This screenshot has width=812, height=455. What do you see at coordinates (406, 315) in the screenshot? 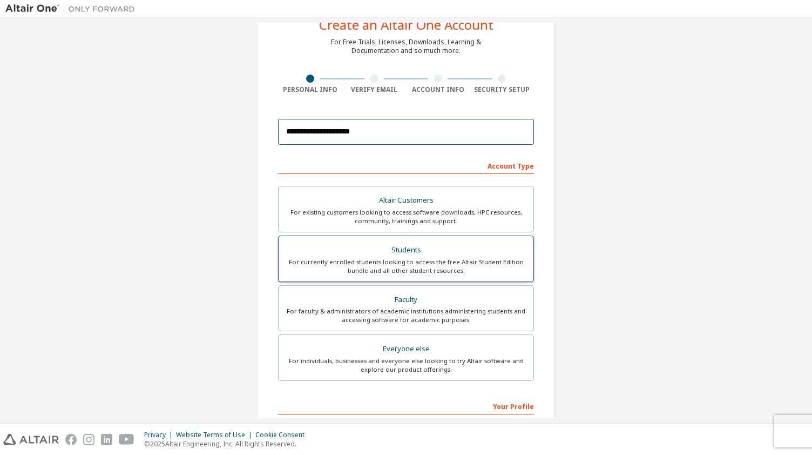
I see `div: For faculty & administrators of academic institutions administering students and accessing softwa...` at bounding box center [406, 315].